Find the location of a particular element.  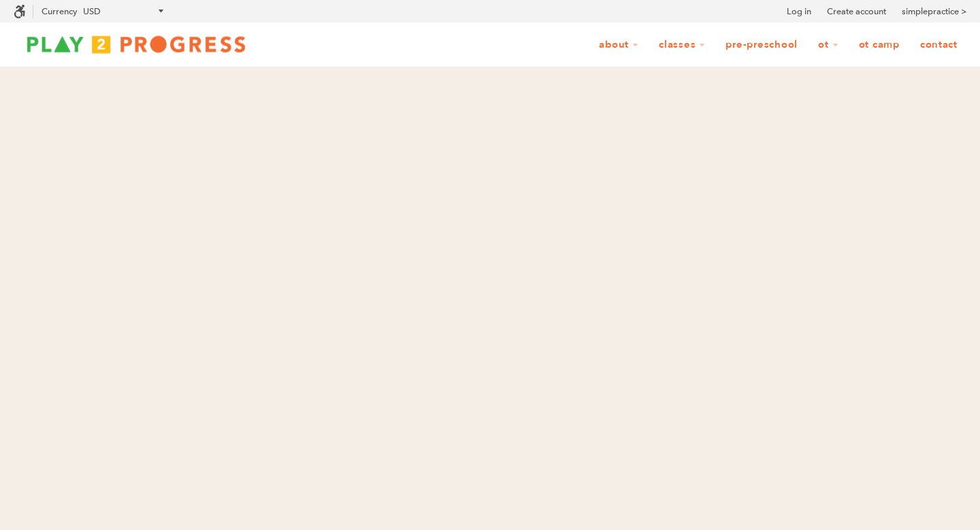

a: OT is located at coordinates (828, 45).